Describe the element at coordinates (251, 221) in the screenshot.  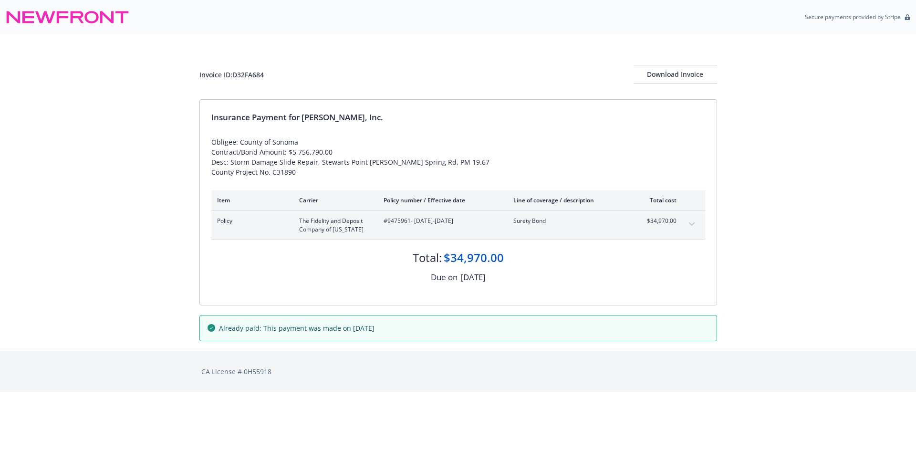
I see `span: Policy` at that location.